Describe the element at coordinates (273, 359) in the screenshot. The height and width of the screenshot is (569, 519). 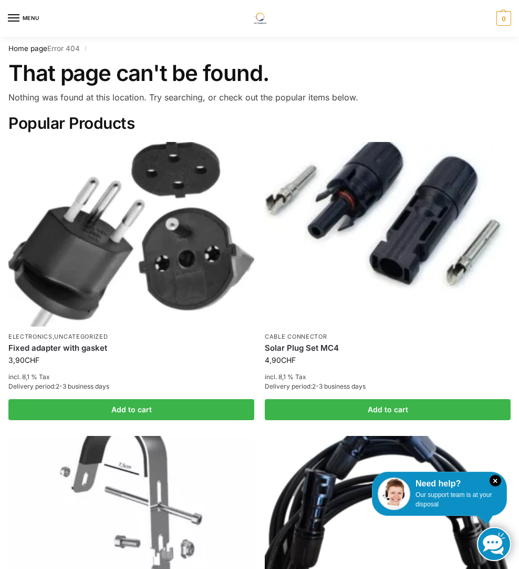
I see `font: 4,90` at that location.